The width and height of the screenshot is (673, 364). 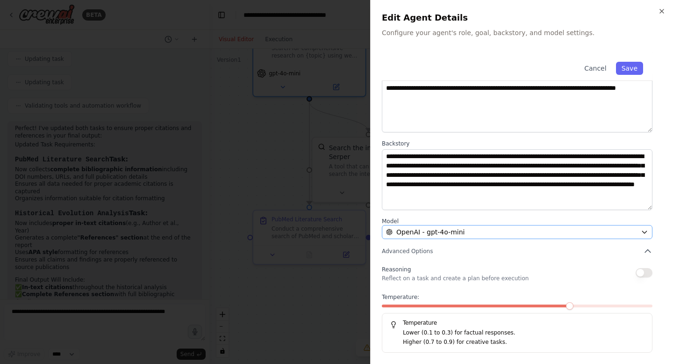 What do you see at coordinates (523, 333) in the screenshot?
I see `p: Lower (0.1 to 0.3) for factual responses.` at bounding box center [523, 333].